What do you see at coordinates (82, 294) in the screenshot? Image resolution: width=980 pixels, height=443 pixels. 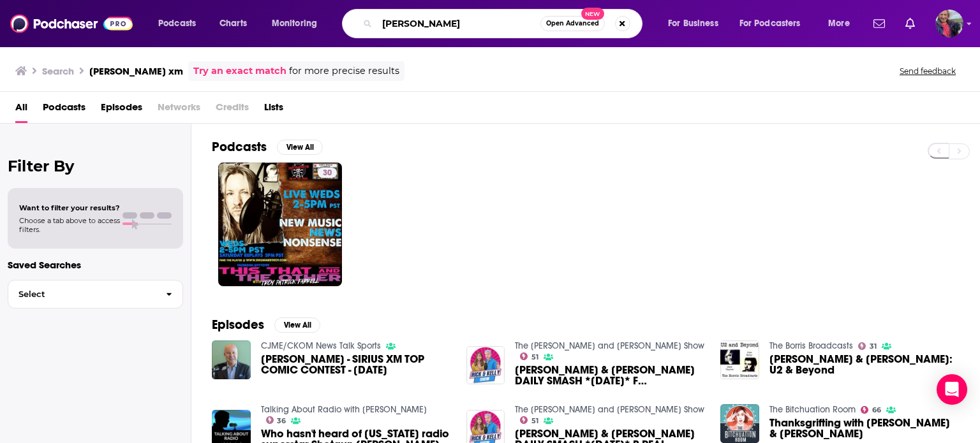 I see `span: Select` at bounding box center [82, 294].